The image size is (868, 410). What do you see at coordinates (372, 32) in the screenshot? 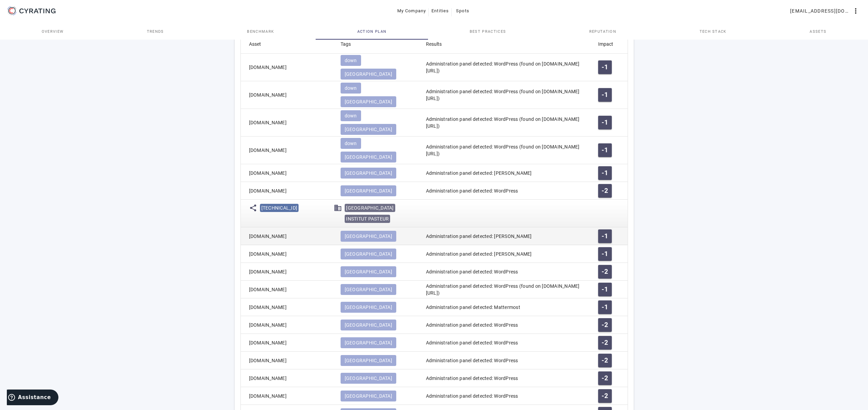
I see `span: Action Plan` at bounding box center [372, 32].